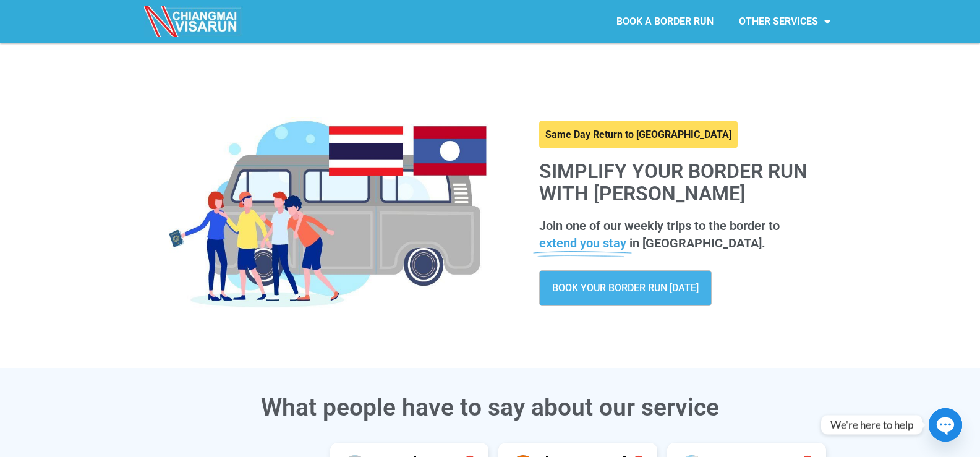  Describe the element at coordinates (667, 22) in the screenshot. I see `nav: Menu` at that location.